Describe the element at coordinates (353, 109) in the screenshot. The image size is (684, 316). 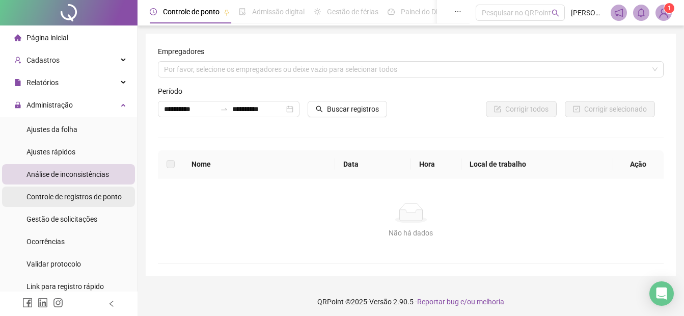
I see `span: Buscar registros` at that location.